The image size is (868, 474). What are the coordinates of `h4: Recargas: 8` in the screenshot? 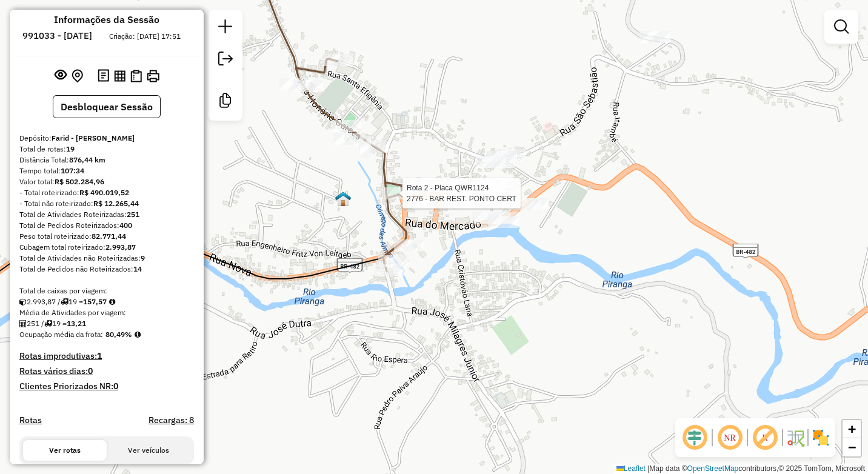 It's located at (171, 420).